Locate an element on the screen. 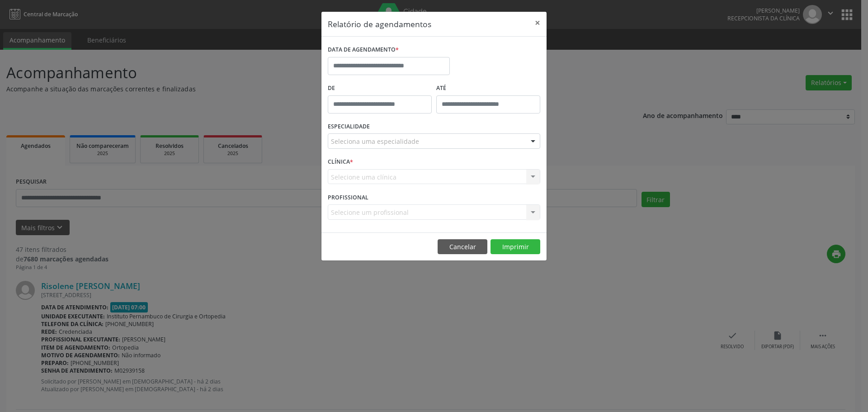 The width and height of the screenshot is (868, 412). label: ESPECIALIDADE is located at coordinates (349, 127).